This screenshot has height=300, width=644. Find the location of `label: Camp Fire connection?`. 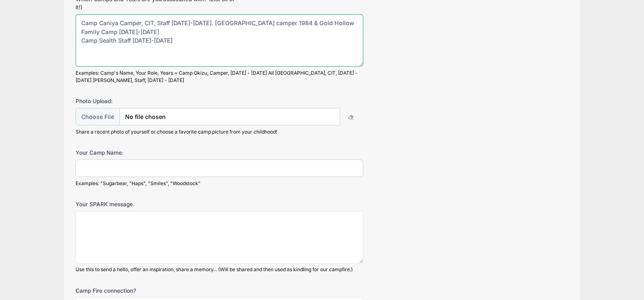

label: Camp Fire connection? is located at coordinates (158, 291).